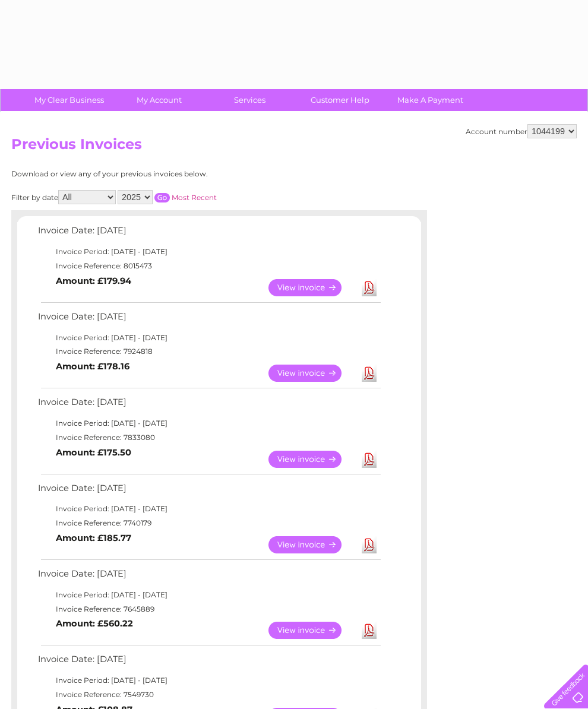 The image size is (588, 709). I want to click on b: Amount: £175.50, so click(94, 452).